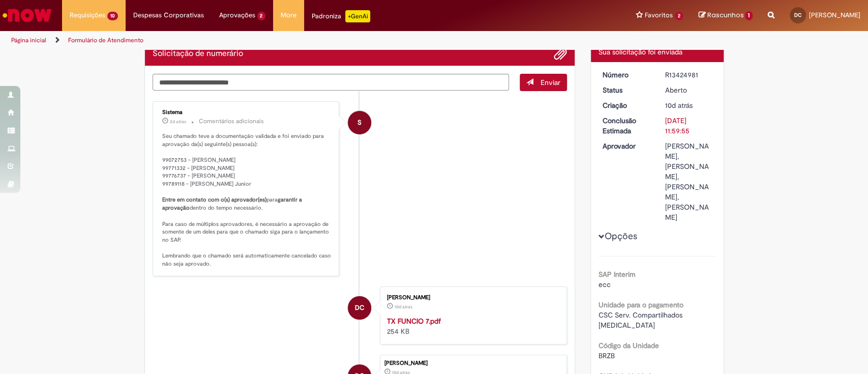 Image resolution: width=868 pixels, height=374 pixels. Describe the element at coordinates (626, 105) in the screenshot. I see `dt: Criação` at that location.